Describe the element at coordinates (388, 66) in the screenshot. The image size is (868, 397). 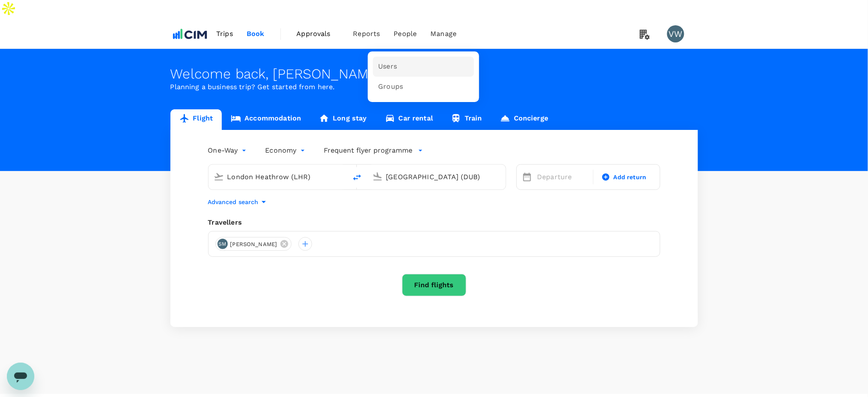
I see `span: Users` at that location.